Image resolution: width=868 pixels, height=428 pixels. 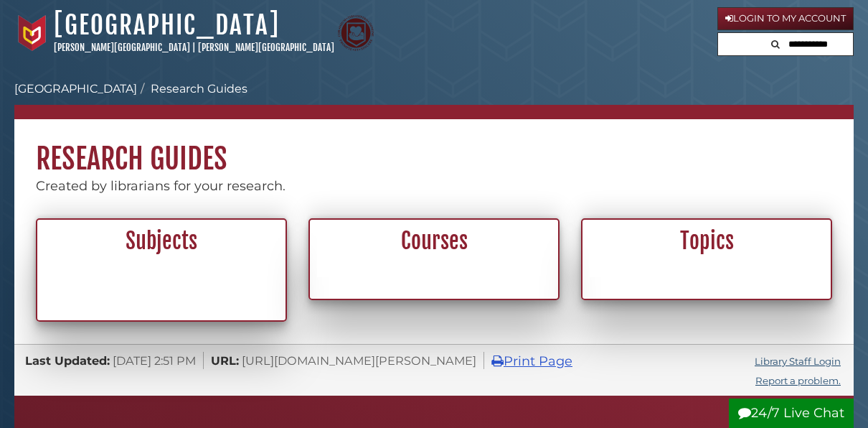 What do you see at coordinates (786, 19) in the screenshot?
I see `a: Login to My Account` at bounding box center [786, 19].